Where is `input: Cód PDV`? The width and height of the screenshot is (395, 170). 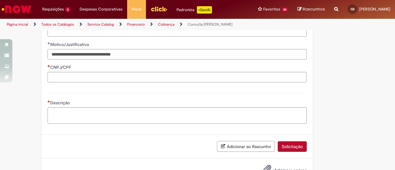
input: Cód PDV is located at coordinates (177, 31).